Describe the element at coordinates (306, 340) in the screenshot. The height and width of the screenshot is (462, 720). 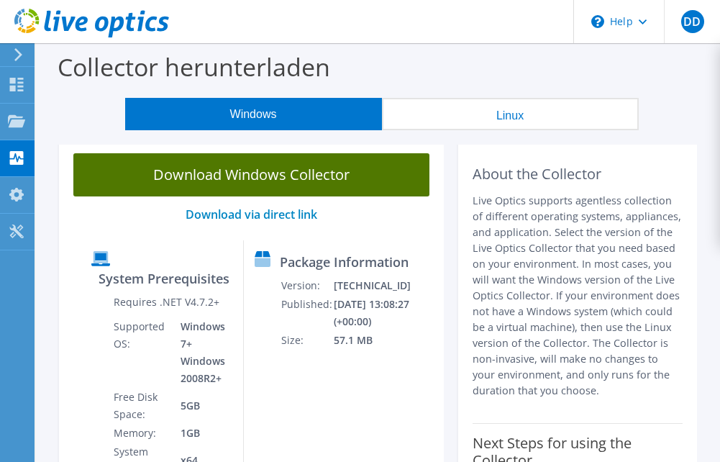
I see `td: Size:` at that location.